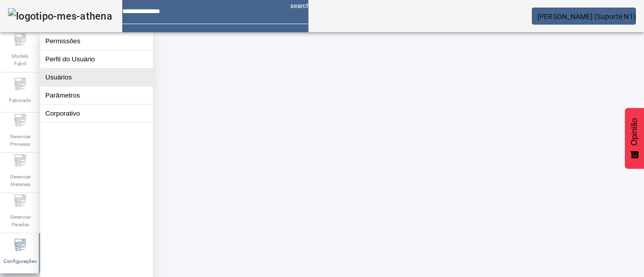 The height and width of the screenshot is (277, 644). I want to click on button: Perfil do Usuário, so click(97, 59).